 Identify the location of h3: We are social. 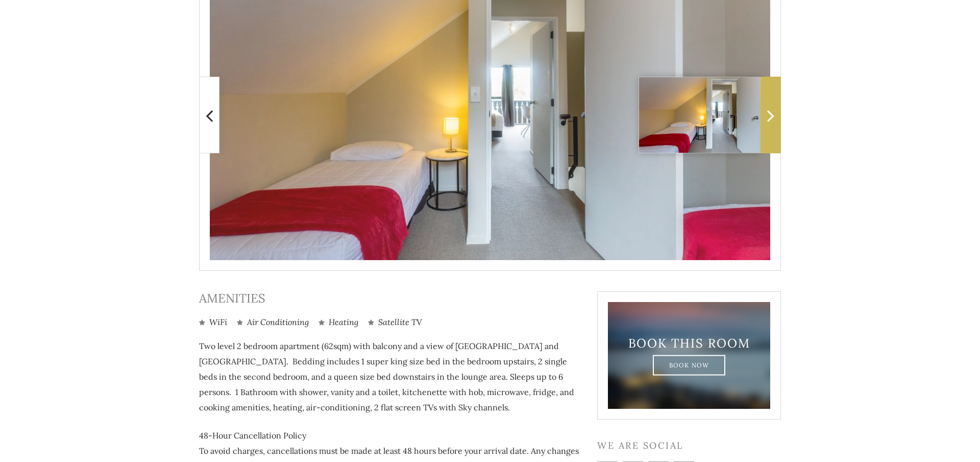
(689, 445).